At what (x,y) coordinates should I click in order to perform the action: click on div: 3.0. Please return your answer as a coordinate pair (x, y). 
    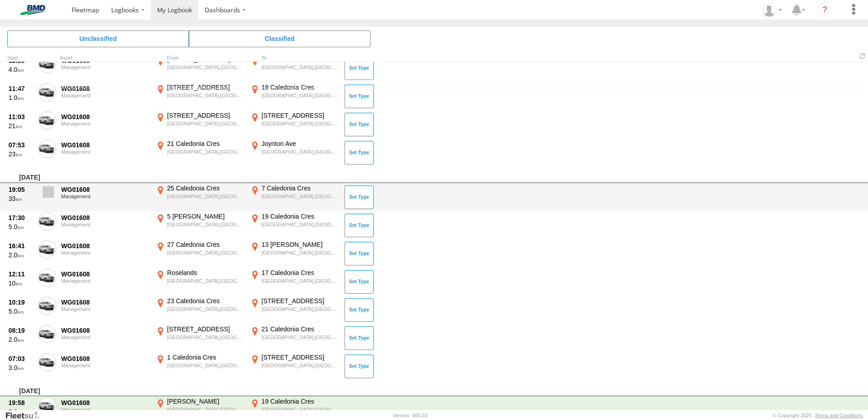
    Looking at the image, I should click on (21, 368).